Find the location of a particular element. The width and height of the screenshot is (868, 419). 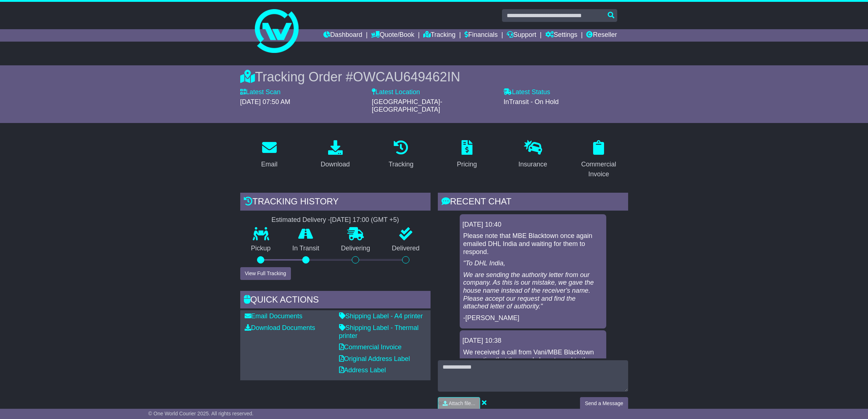

div: Insurance is located at coordinates (533, 164).